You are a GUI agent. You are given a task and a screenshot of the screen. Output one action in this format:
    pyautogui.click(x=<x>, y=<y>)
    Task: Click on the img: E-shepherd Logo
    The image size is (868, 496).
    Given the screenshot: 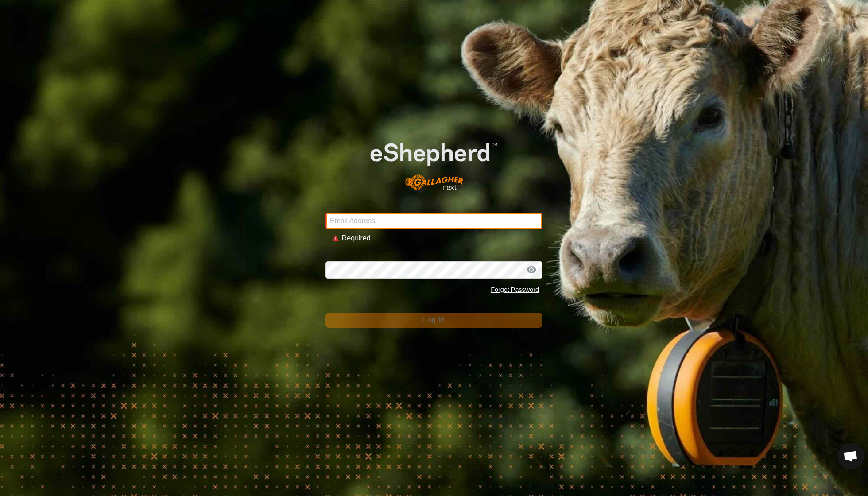 What is the action you would take?
    pyautogui.click(x=434, y=162)
    